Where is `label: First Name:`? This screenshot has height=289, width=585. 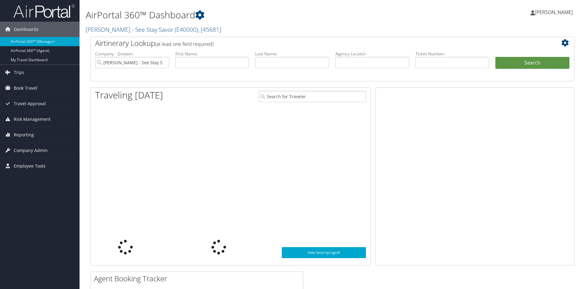
label: First Name: is located at coordinates (213, 54).